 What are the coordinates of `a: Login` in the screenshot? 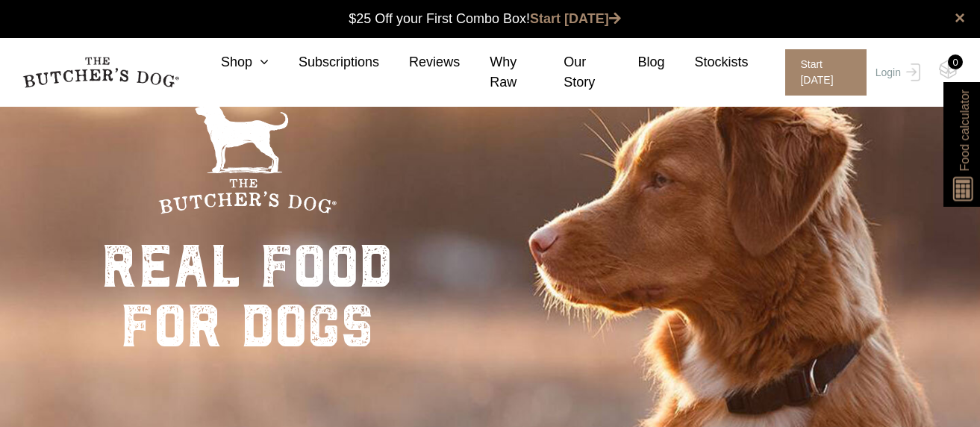 It's located at (895, 72).